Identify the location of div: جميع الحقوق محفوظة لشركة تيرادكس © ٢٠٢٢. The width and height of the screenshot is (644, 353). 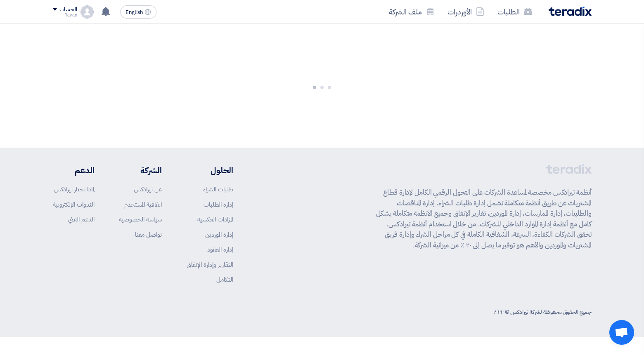
(542, 312).